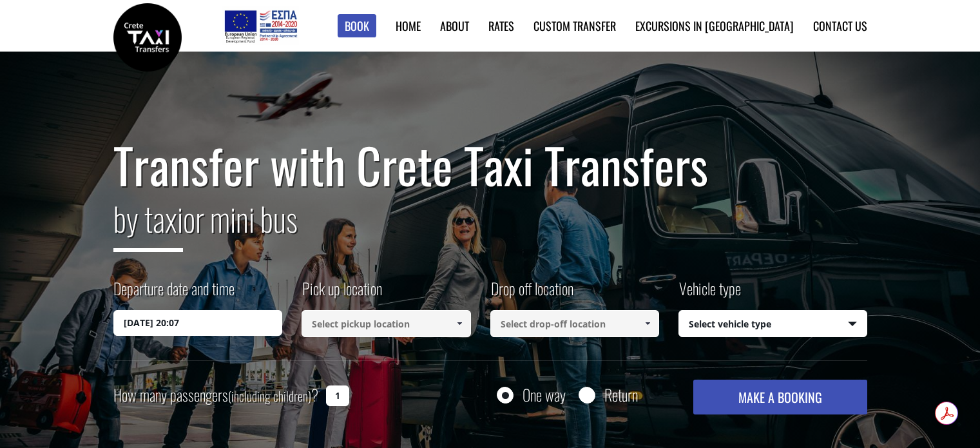 Image resolution: width=980 pixels, height=448 pixels. I want to click on small: (including children), so click(269, 396).